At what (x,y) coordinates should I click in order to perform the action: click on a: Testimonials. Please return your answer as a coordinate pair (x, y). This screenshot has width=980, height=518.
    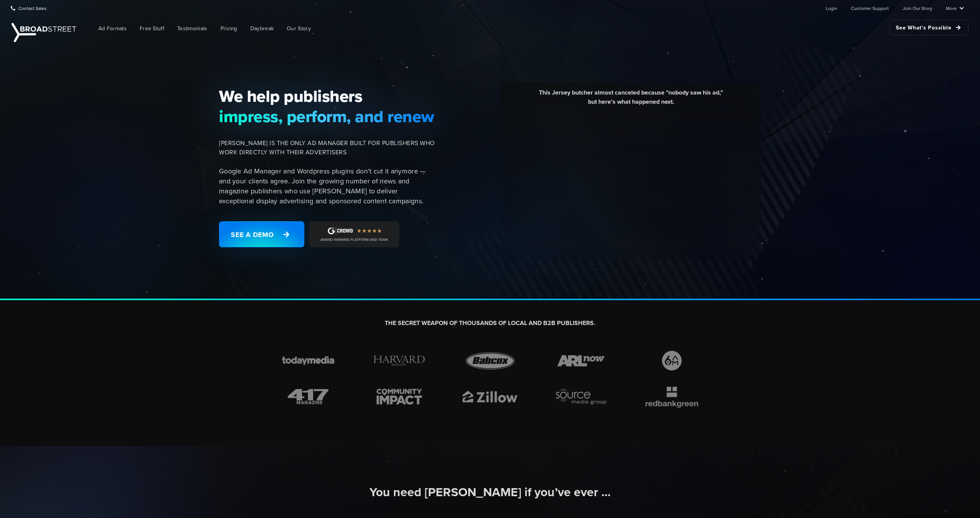
    Looking at the image, I should click on (193, 29).